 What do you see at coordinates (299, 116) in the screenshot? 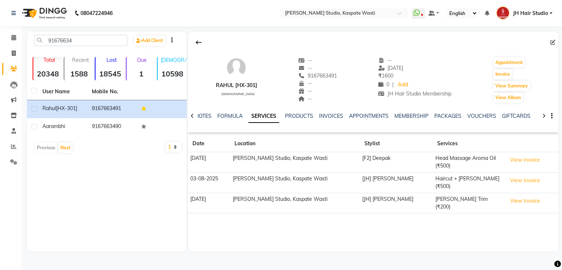
I see `a: PRODUCTS` at bounding box center [299, 116].